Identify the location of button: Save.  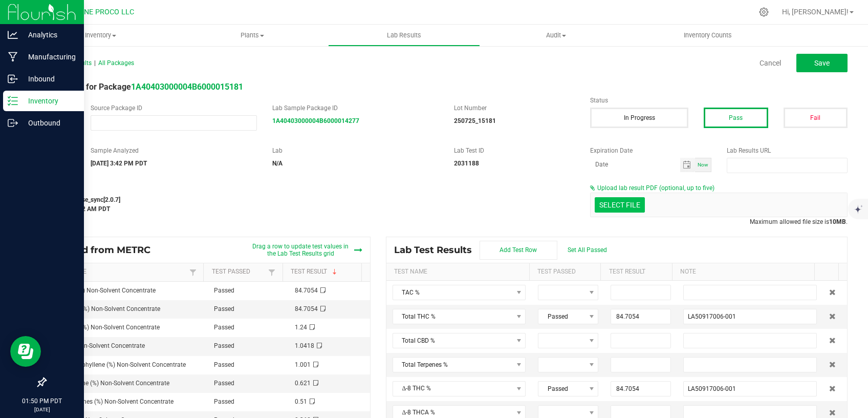
(822, 63).